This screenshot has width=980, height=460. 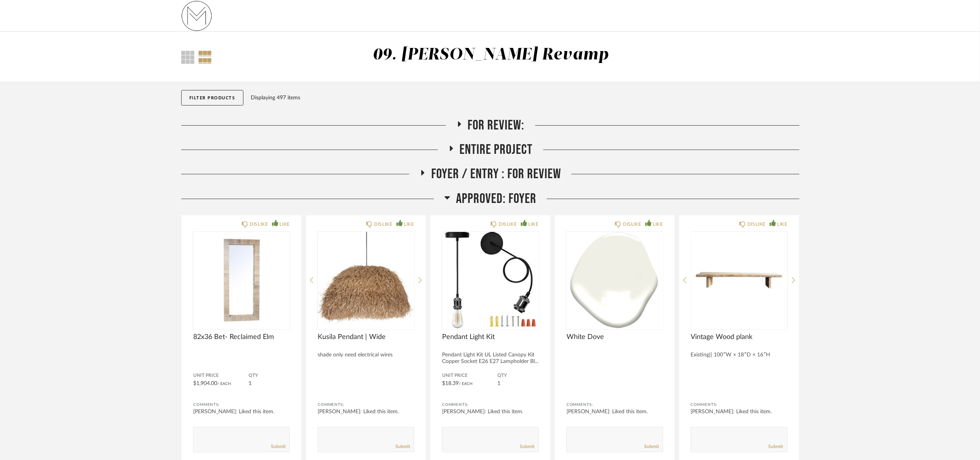 I want to click on img: 731fa33b-e84c-4a12-b278-4e852f0fb334.png, so click(x=197, y=15).